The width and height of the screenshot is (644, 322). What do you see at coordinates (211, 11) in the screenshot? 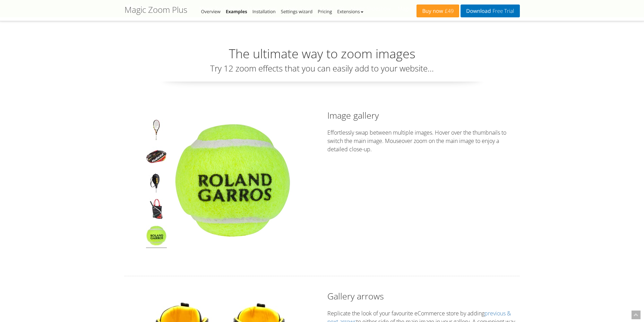
I see `a: Overview` at bounding box center [211, 11].